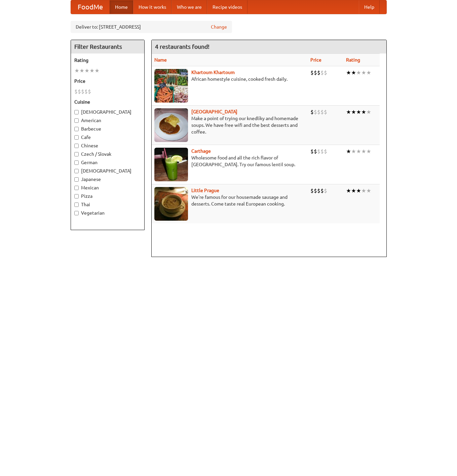 The image size is (457, 476). I want to click on img: czechpoint.jpg, so click(171, 125).